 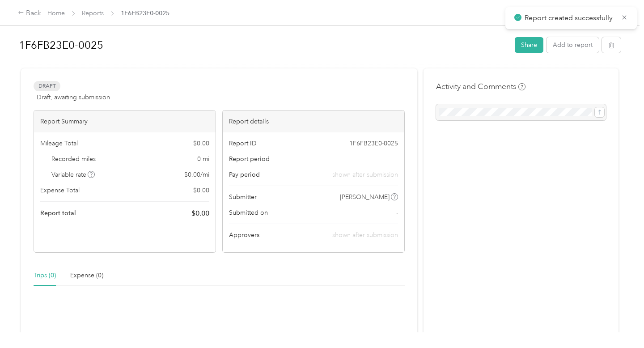 I want to click on span: Submitter, so click(x=243, y=196).